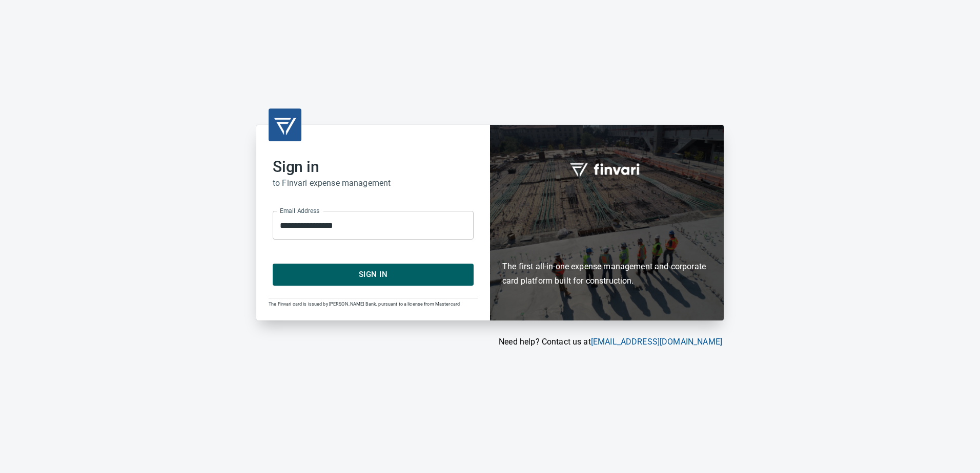 The height and width of the screenshot is (473, 980). I want to click on button: Sign In, so click(373, 274).